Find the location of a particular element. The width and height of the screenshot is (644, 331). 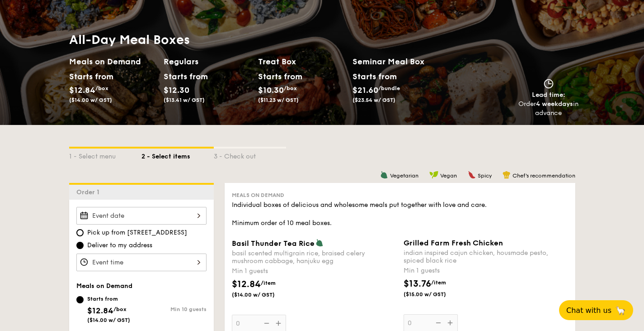

span: /bundle is located at coordinates (389, 88).